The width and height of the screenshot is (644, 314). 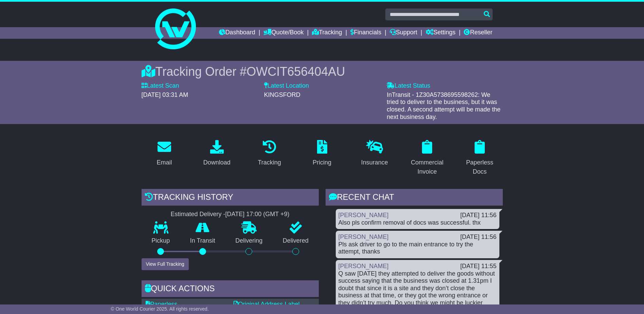 I want to click on p: Delivering, so click(x=249, y=241).